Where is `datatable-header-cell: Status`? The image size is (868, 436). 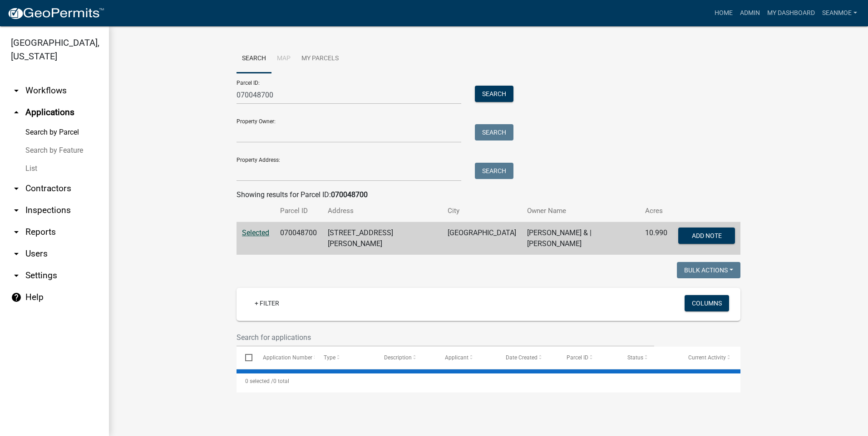
datatable-header-cell: Status is located at coordinates (649, 358).